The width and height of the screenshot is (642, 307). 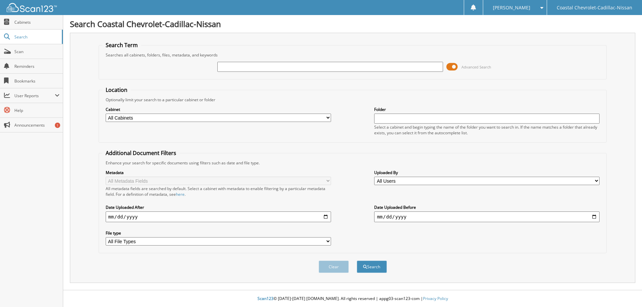 What do you see at coordinates (180, 194) in the screenshot?
I see `a: here` at bounding box center [180, 194].